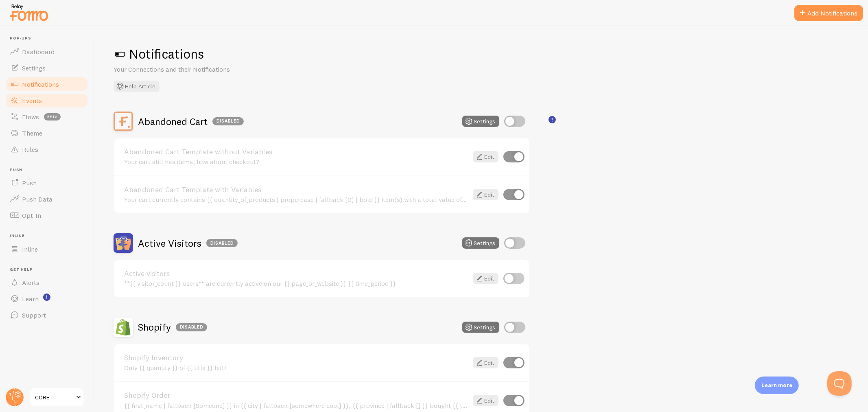  I want to click on span: Get Help, so click(49, 269).